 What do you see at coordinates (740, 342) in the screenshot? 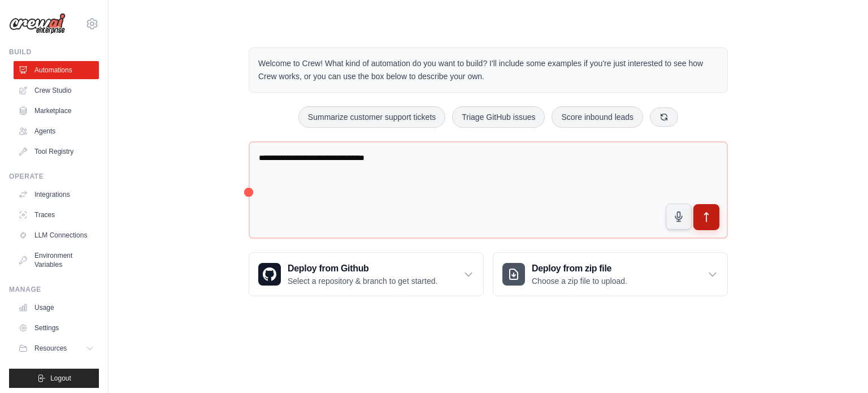
I see `p: Describe the automation you want to build, select an example option, or use the microphone to spe...` at bounding box center [740, 342].